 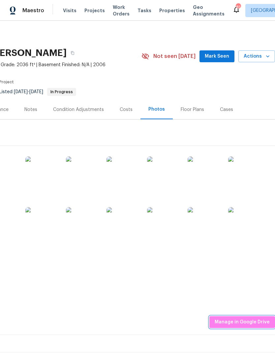 I want to click on span: Actions, so click(x=257, y=56).